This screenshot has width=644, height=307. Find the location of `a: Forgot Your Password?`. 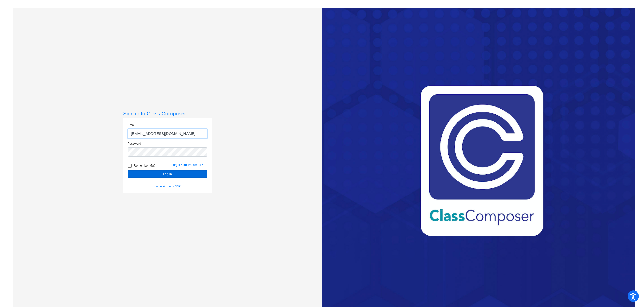

a: Forgot Your Password? is located at coordinates (187, 165).